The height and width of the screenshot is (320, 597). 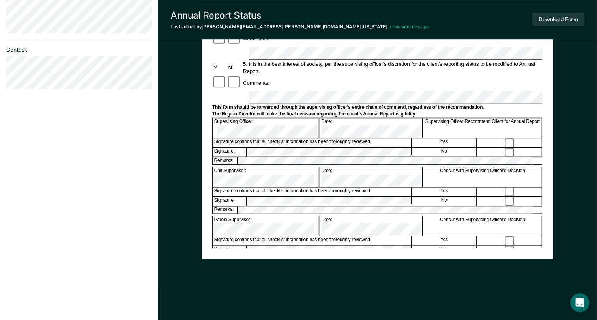 I want to click on div: The Region Director will make the final decision regarding the client's Annual Report eligibility, so click(x=377, y=114).